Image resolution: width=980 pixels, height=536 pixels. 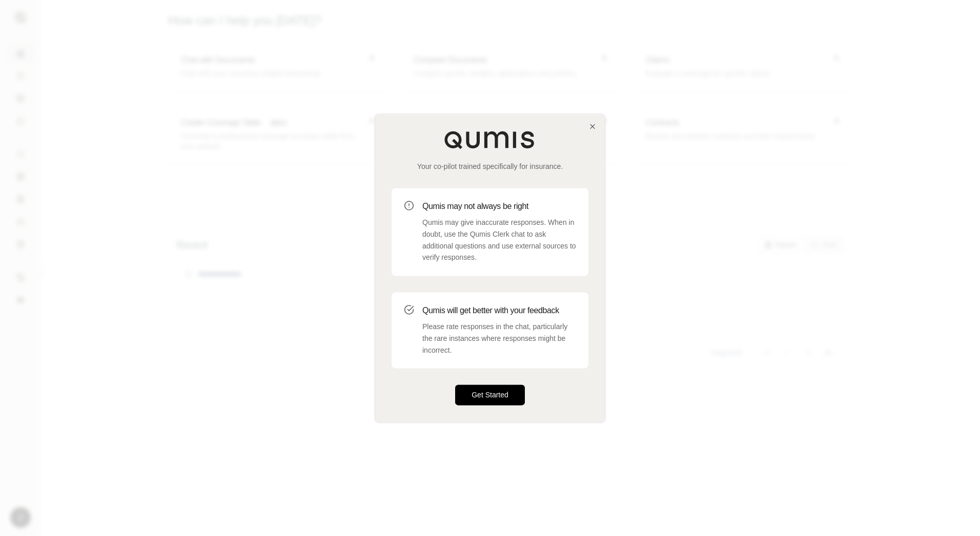 I want to click on p: Your co-pilot trained specifically for insurance., so click(x=490, y=166).